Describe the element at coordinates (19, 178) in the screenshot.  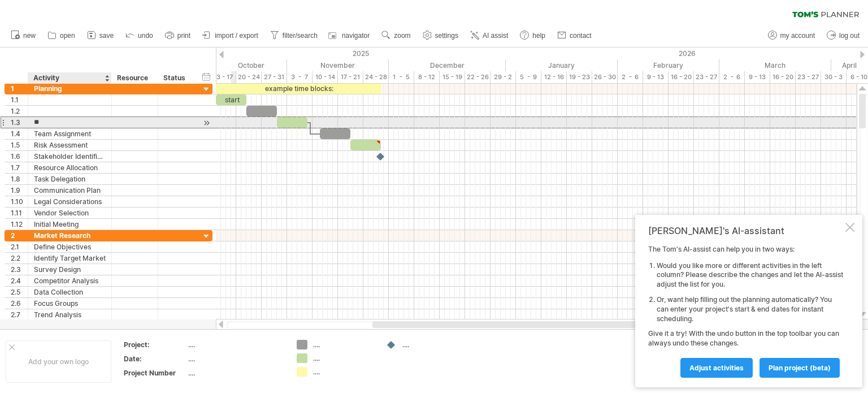
I see `div: 1.8` at that location.